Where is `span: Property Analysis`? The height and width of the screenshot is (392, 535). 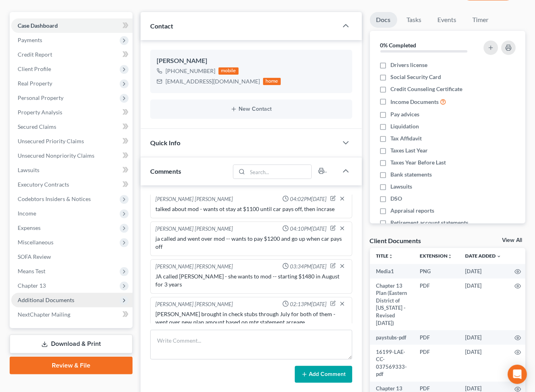
span: Property Analysis is located at coordinates (40, 112).